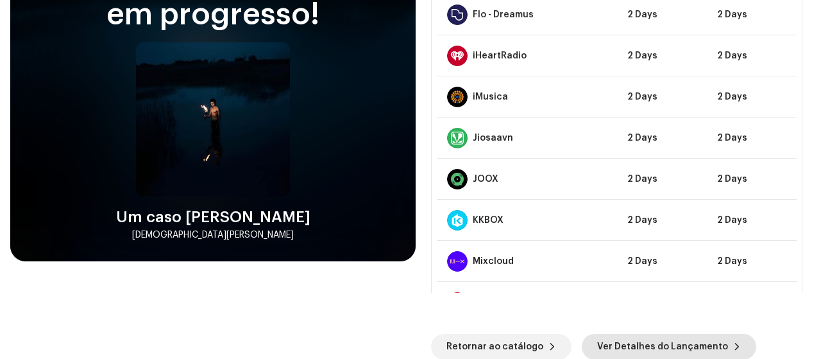  Describe the element at coordinates (213, 119) in the screenshot. I see `img: 1a5d4e0c-2fc3-4e8c-9429-c03d947a6e43` at that location.